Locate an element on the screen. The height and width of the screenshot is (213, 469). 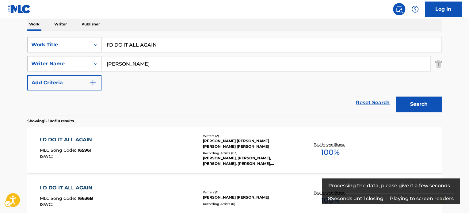
div: Writers ( 2 ) is located at coordinates (249, 136).